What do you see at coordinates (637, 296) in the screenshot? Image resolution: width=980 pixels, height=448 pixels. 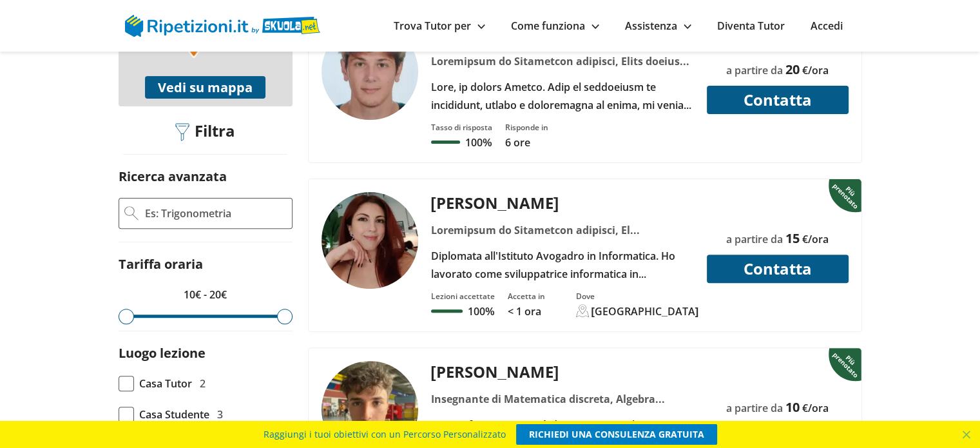 I see `div: Dove` at bounding box center [637, 296].